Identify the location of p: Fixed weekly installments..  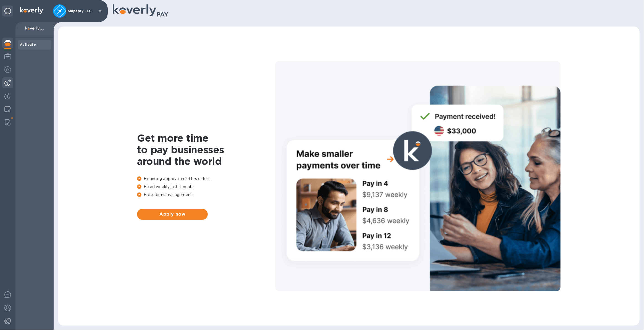
(206, 187).